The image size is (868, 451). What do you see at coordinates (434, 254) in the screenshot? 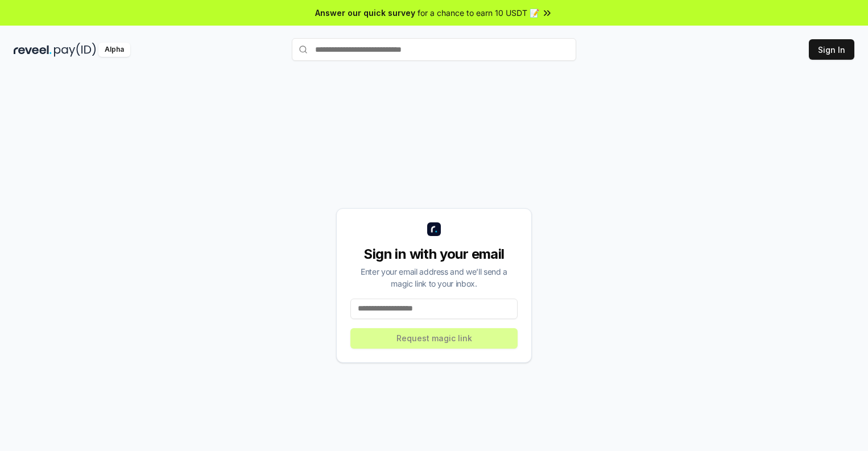
I see `div: Sign in with your email` at bounding box center [434, 254].